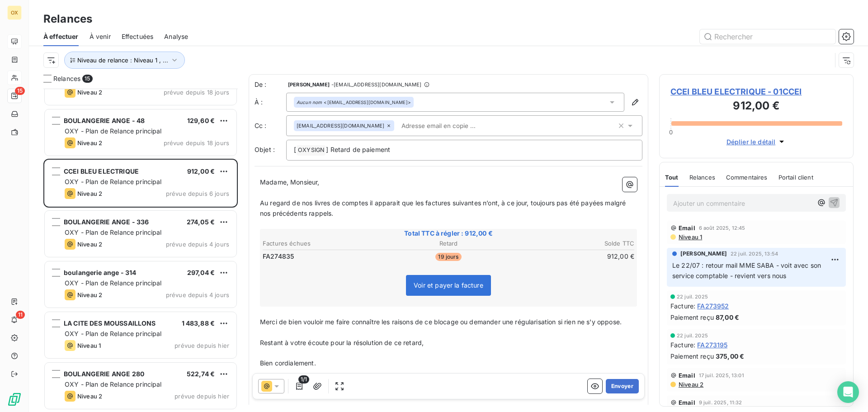 The image size is (868, 412). I want to click on span: prévue depuis 6 jours, so click(197, 194).